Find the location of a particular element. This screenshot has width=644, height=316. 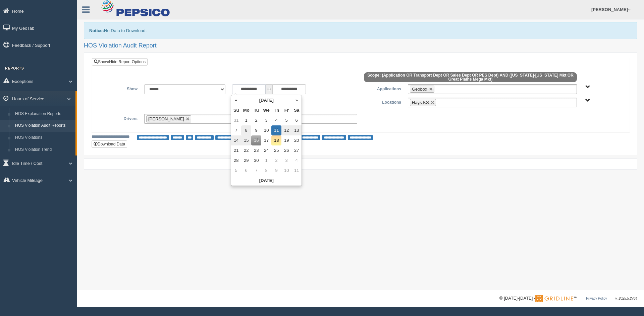

td: 29 is located at coordinates (246, 161).